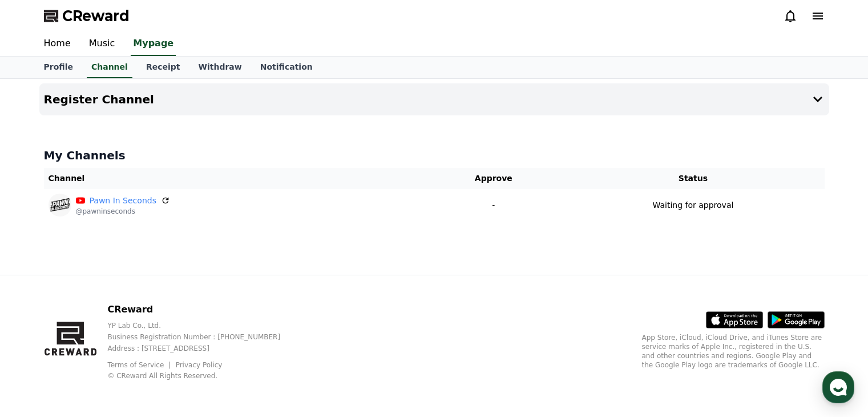 This screenshot has height=417, width=868. I want to click on p: YP Lab Co., Ltd., so click(203, 325).